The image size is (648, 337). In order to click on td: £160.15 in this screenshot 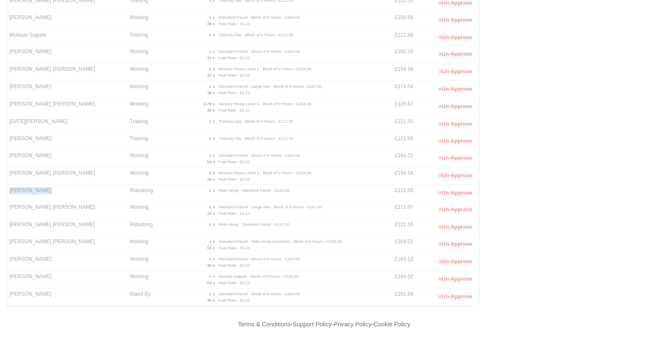, I will do `click(393, 55)`.